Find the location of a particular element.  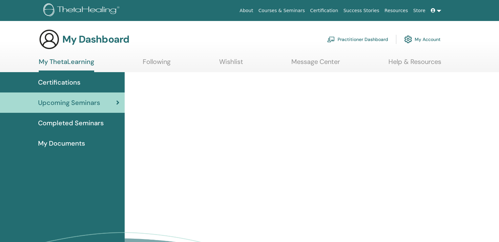

img: generic-user-icon.jpg is located at coordinates (49, 39).